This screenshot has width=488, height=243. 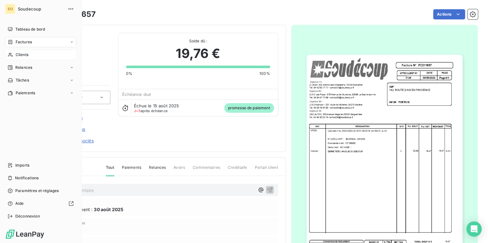 What do you see at coordinates (249, 108) in the screenshot?
I see `span: promesse de paiement` at bounding box center [249, 108].